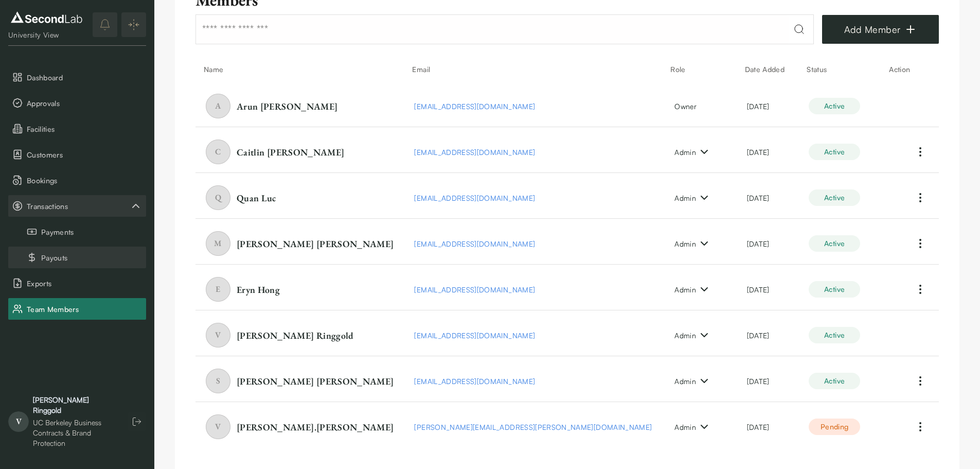 The image size is (980, 469). What do you see at coordinates (46, 35) in the screenshot?
I see `div: University View` at bounding box center [46, 35].